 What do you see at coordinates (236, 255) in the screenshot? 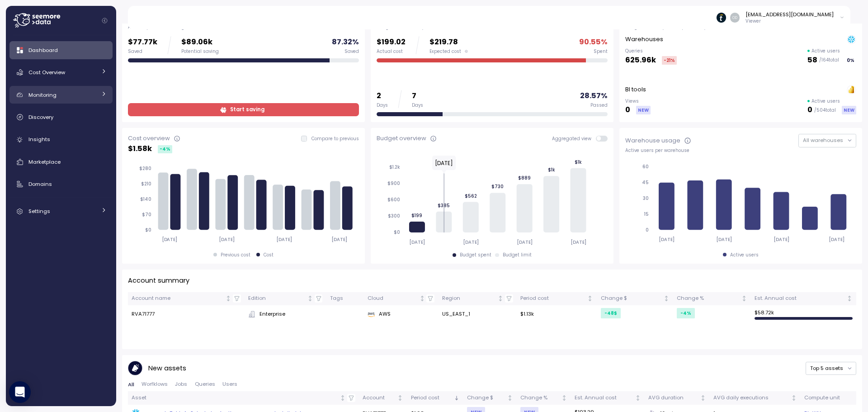
I see `div: Previous cost` at bounding box center [236, 255].